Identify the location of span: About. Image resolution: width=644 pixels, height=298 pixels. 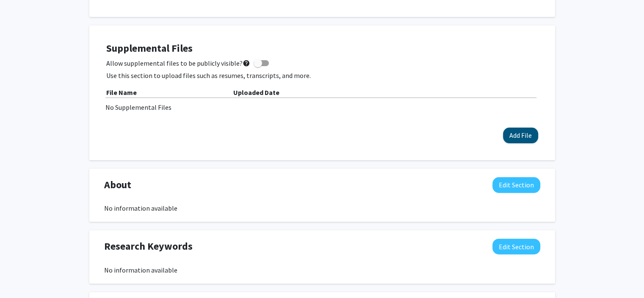
(117, 185).